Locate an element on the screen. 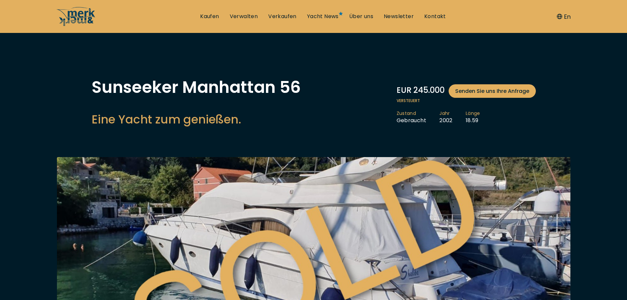 The width and height of the screenshot is (627, 300). h2: Eine Yacht zum genießen. is located at coordinates (196, 119).